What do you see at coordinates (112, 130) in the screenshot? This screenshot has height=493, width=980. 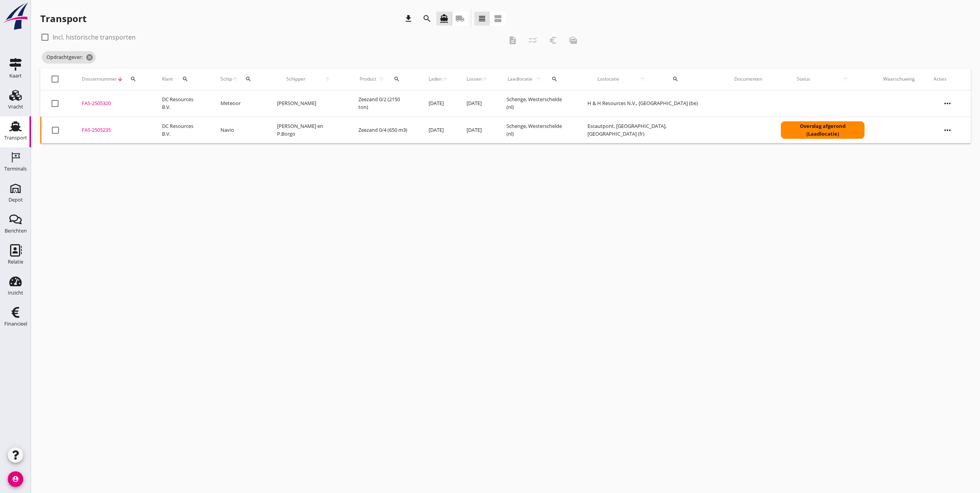 I see `div: FAS-2505235` at bounding box center [112, 130].